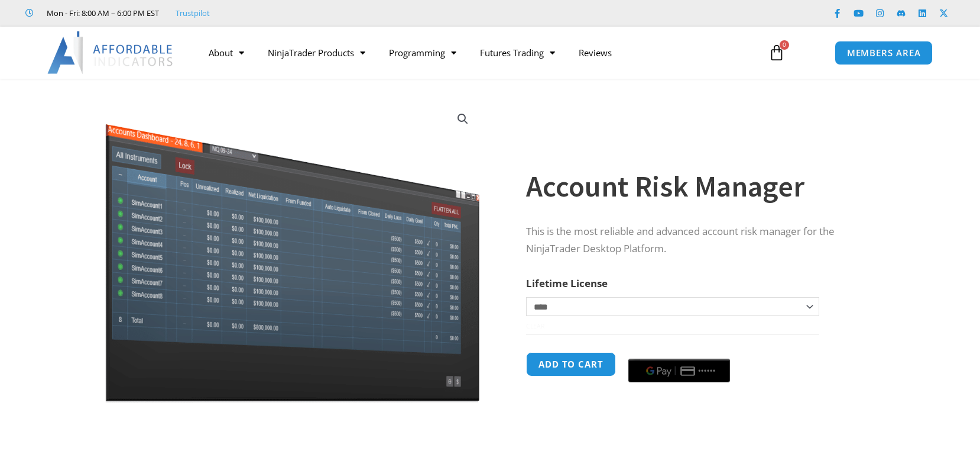 Image resolution: width=980 pixels, height=467 pixels. I want to click on a: Reviews, so click(596, 53).